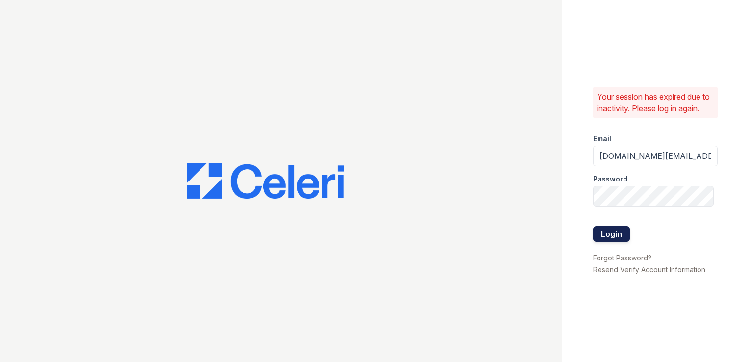 The height and width of the screenshot is (362, 749). Describe the element at coordinates (622, 257) in the screenshot. I see `a: Forgot Password?` at that location.